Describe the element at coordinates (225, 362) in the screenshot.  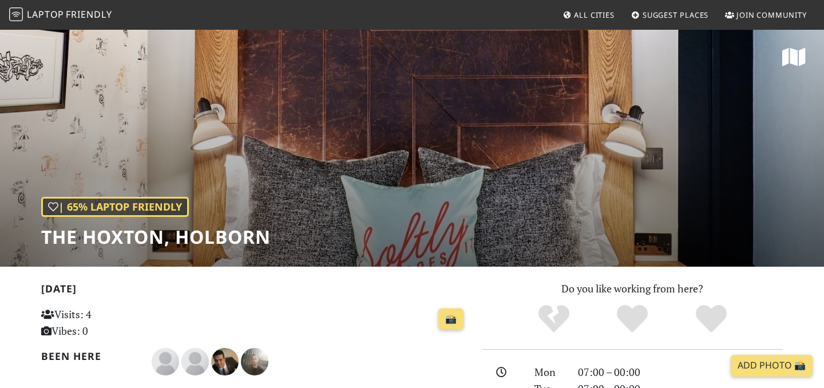
I see `img: 1511-nav.jpg` at that location.